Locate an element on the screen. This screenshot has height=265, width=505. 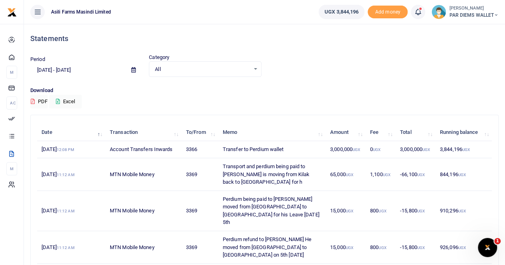
img: profile-user is located at coordinates (438, 12).